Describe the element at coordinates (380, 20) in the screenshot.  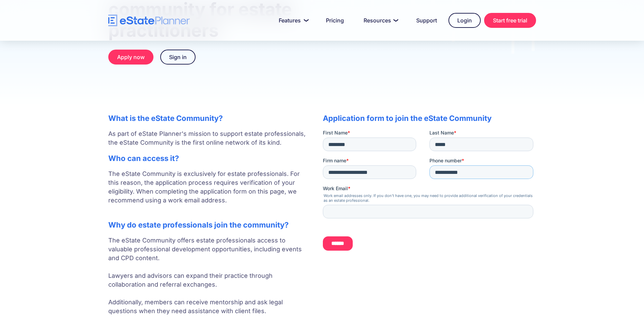
I see `a: Resources` at that location.